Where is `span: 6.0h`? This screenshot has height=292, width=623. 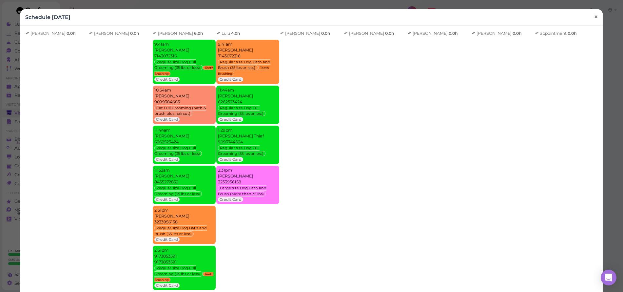 span: 6.0h is located at coordinates (199, 33).